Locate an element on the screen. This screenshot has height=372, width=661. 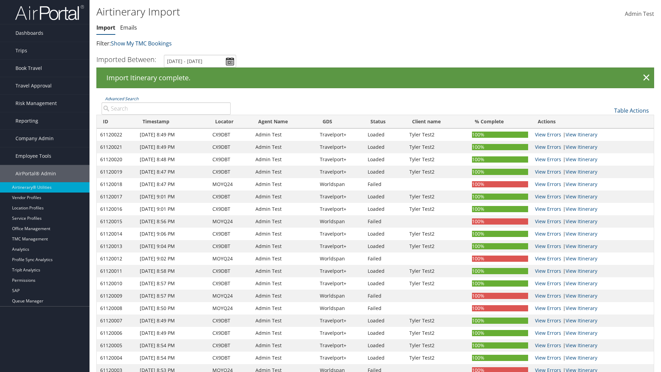
span: Company Admin is located at coordinates (34, 138).